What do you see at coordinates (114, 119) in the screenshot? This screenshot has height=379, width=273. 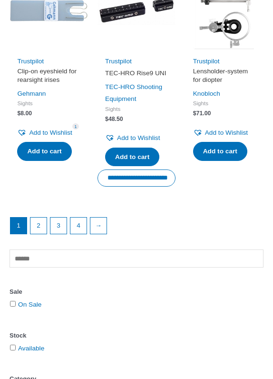 I see `bdi: 48.50` at bounding box center [114, 119].